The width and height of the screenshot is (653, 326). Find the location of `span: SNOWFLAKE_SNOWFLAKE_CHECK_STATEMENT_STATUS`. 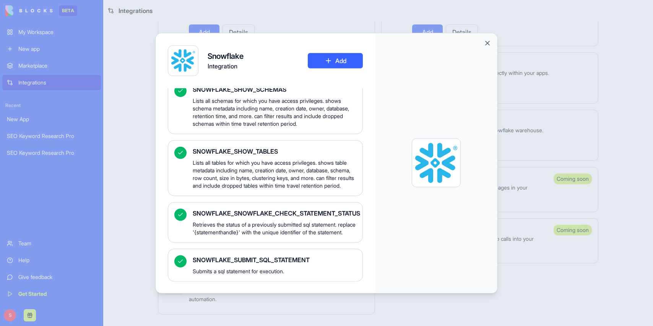

span: SNOWFLAKE_SNOWFLAKE_CHECK_STATEMENT_STATUS is located at coordinates (275, 213).